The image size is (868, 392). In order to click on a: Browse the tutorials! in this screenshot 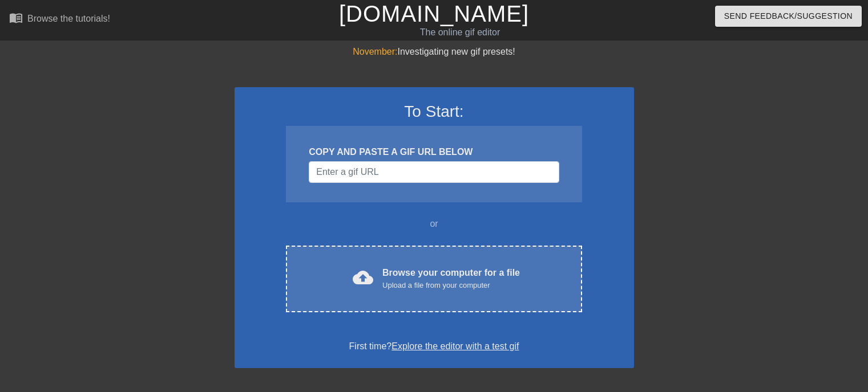, I will do `click(59, 19)`.